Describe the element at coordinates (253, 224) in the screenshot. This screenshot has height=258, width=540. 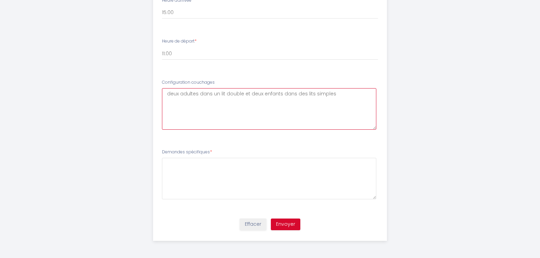
I see `button: Effacer` at that location.